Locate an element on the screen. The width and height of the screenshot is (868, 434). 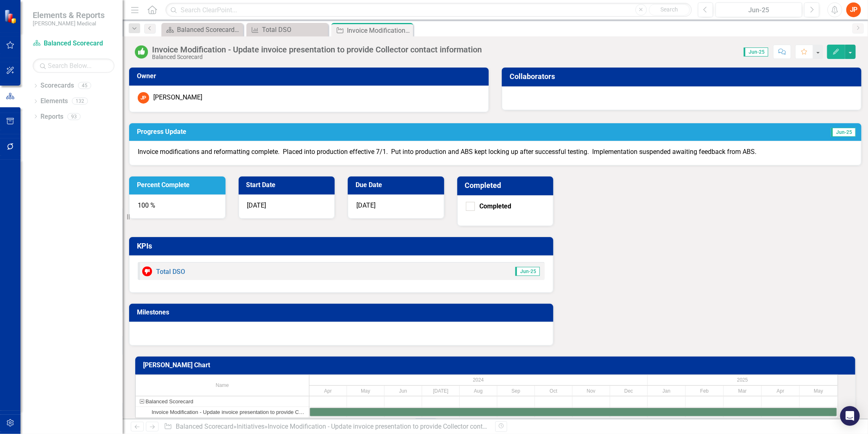
a: Scorecards is located at coordinates (57, 85).